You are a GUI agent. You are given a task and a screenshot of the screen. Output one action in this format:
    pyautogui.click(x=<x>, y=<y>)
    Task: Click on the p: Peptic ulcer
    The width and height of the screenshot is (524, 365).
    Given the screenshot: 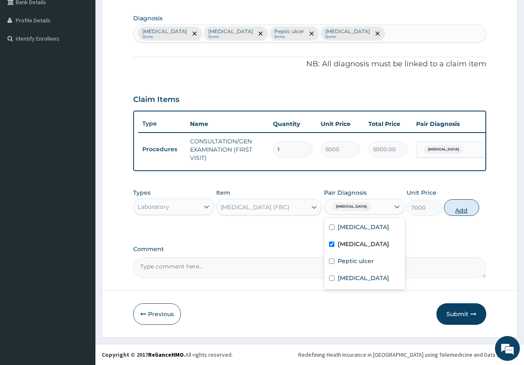 What is the action you would take?
    pyautogui.click(x=289, y=32)
    